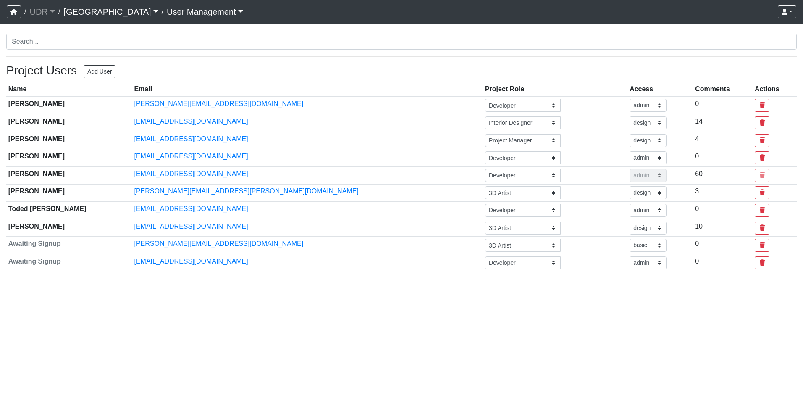 The height and width of the screenshot is (401, 803). Describe the element at coordinates (648, 245) in the screenshot. I see `select: Internal reviewer who should not see revisions during design iteration (ex. managing director). C...` at that location.